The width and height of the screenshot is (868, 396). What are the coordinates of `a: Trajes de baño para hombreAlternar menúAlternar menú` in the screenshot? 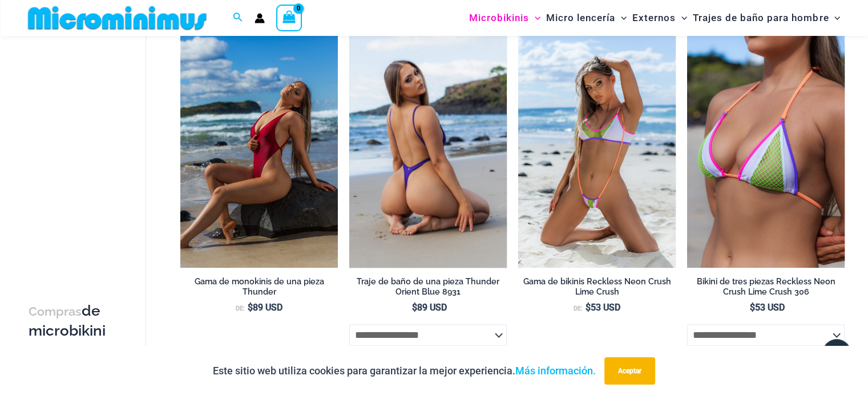 It's located at (766, 18).